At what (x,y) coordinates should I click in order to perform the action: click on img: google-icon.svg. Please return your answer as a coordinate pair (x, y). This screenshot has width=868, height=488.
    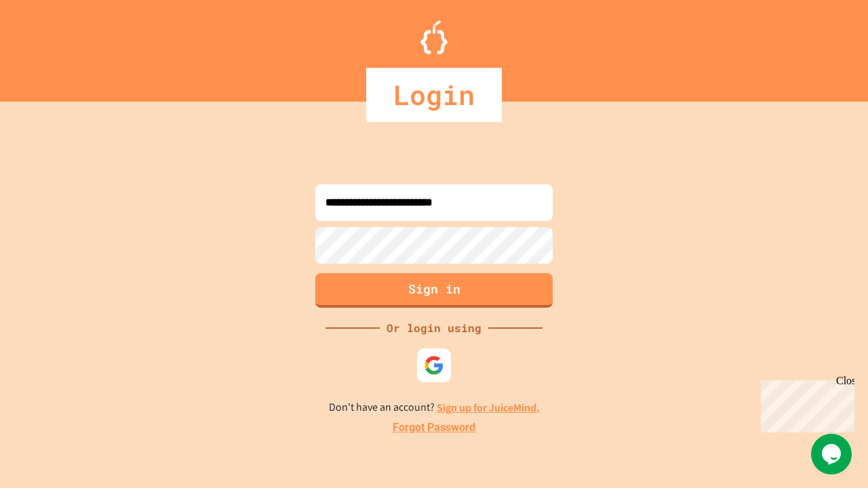
    Looking at the image, I should click on (434, 365).